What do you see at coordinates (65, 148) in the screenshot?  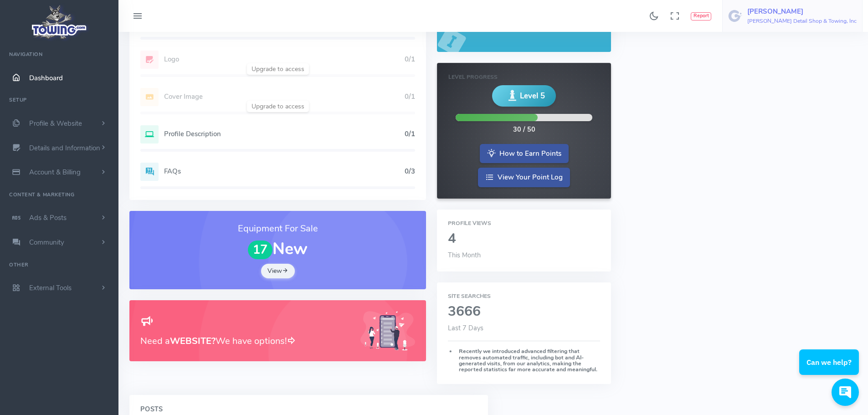 I see `span: Details and Information` at bounding box center [65, 148].